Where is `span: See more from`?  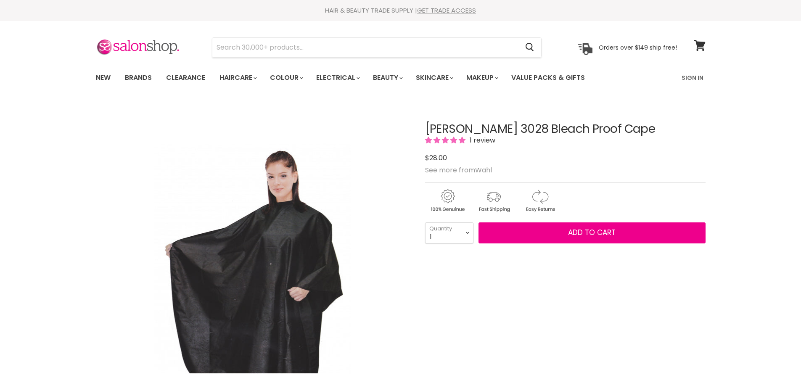
span: See more from is located at coordinates (459, 170).